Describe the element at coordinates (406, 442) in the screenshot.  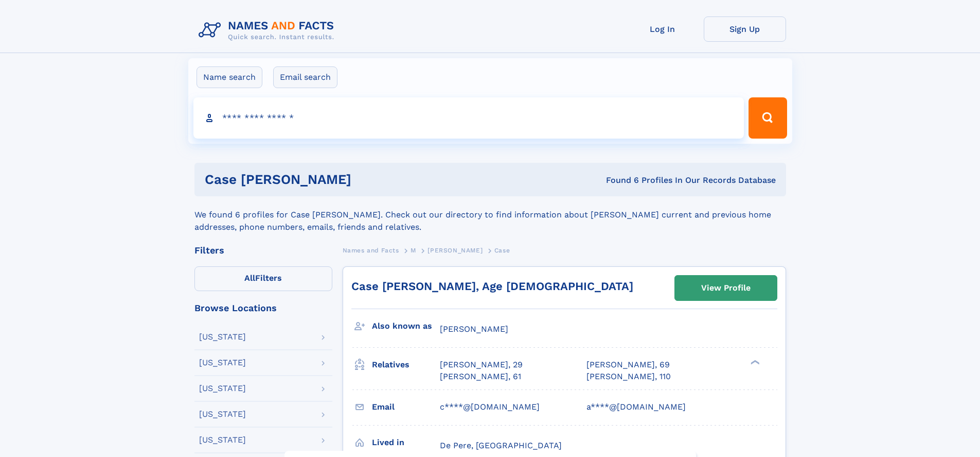
I see `h3: Lived in` at that location.